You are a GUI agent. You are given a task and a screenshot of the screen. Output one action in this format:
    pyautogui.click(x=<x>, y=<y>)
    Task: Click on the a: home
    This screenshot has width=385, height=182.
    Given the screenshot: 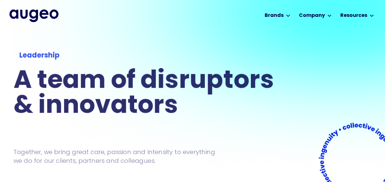 What is the action you would take?
    pyautogui.click(x=34, y=16)
    